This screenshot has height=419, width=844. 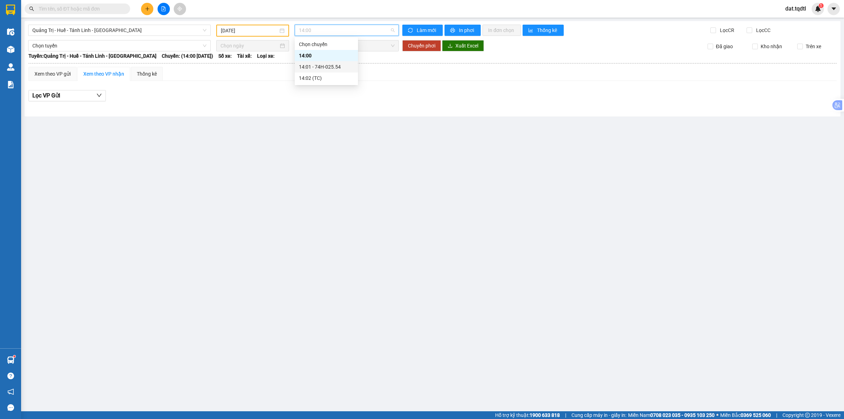 What do you see at coordinates (795, 8) in the screenshot?
I see `span: dat.tqdtl` at bounding box center [795, 8].